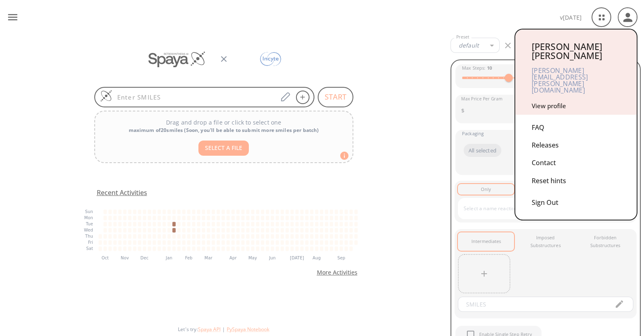 The height and width of the screenshot is (336, 644). I want to click on div: Contact, so click(576, 163).